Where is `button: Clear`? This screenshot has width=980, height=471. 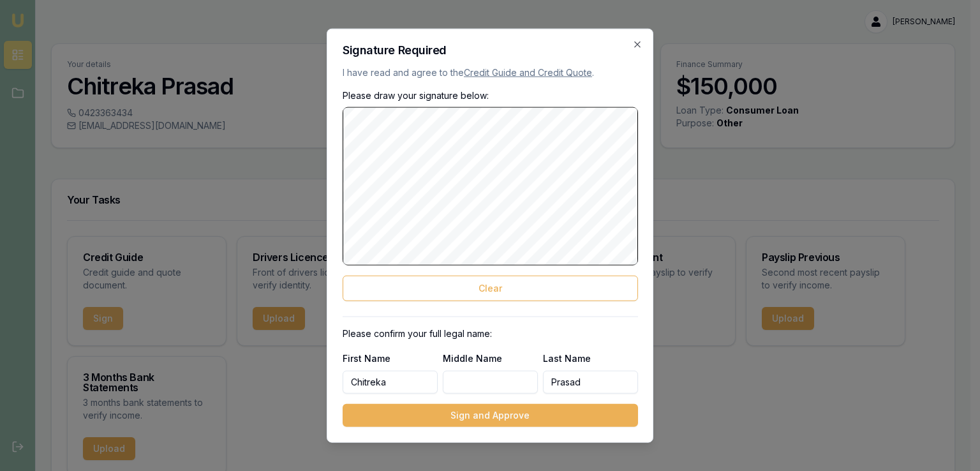 button: Clear is located at coordinates (490, 288).